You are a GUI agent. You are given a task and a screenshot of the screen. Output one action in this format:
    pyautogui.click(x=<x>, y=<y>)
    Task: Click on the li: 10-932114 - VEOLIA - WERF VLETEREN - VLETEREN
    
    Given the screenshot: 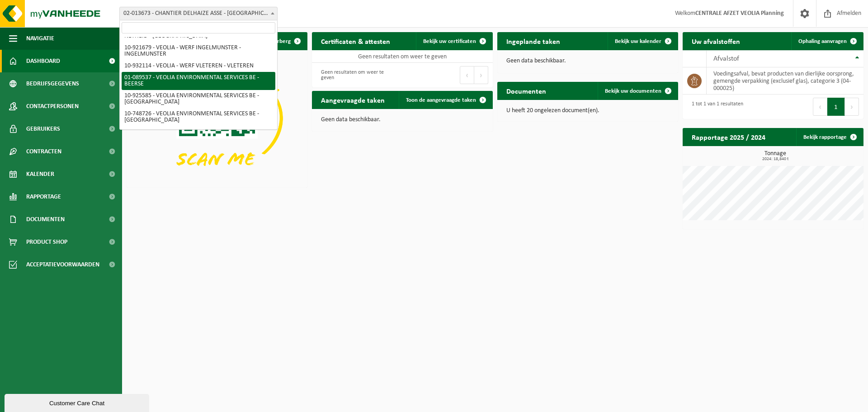 What is the action you would take?
    pyautogui.click(x=199, y=66)
    